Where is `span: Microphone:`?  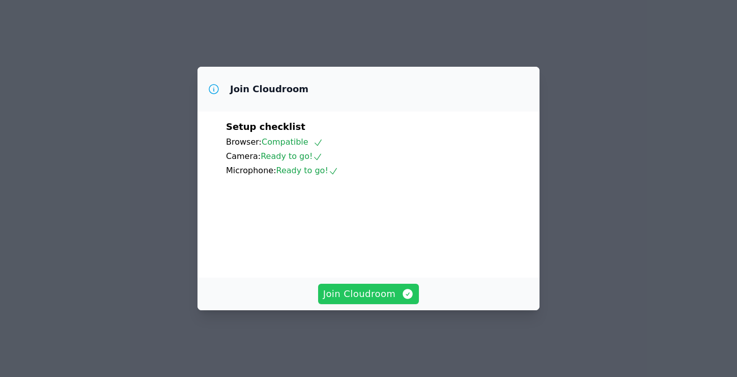 span: Microphone: is located at coordinates (251, 170).